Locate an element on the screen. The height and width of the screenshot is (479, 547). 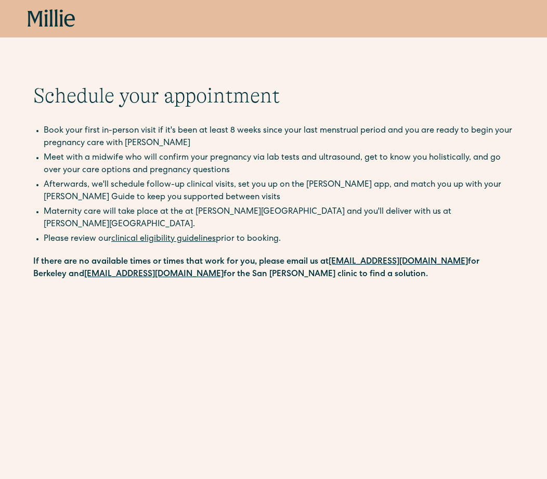
li: Book your first in-person visit if it's been at least 8 weeks since your last menstrual period an... is located at coordinates (279, 137).